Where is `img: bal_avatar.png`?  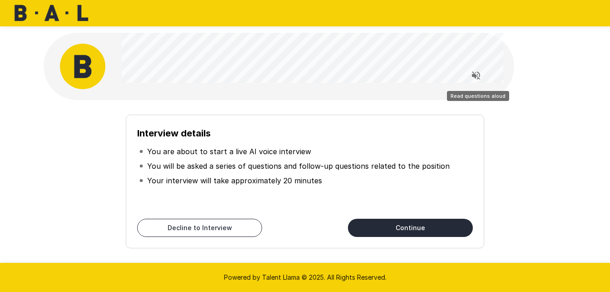 img: bal_avatar.png is located at coordinates (83, 66).